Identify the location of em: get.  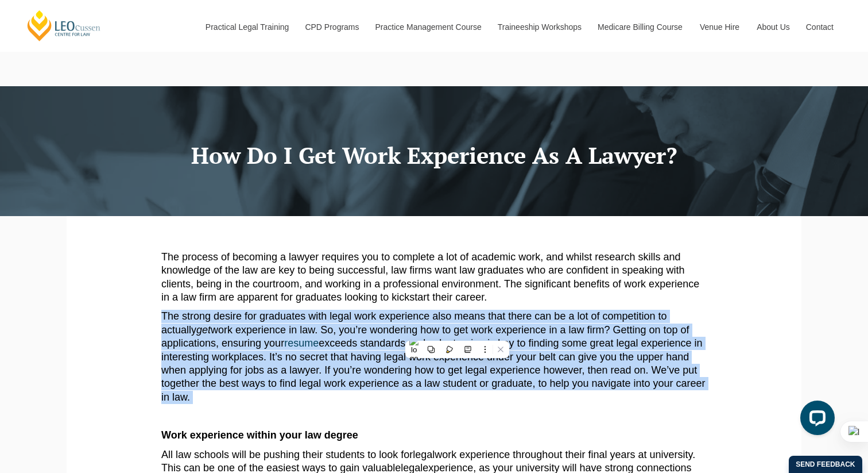
(203, 330).